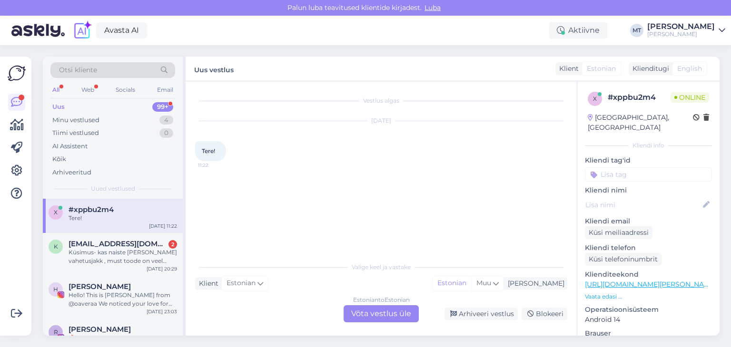 This screenshot has width=731, height=347. What do you see at coordinates (163, 107) in the screenshot?
I see `div: 99+` at bounding box center [163, 107].